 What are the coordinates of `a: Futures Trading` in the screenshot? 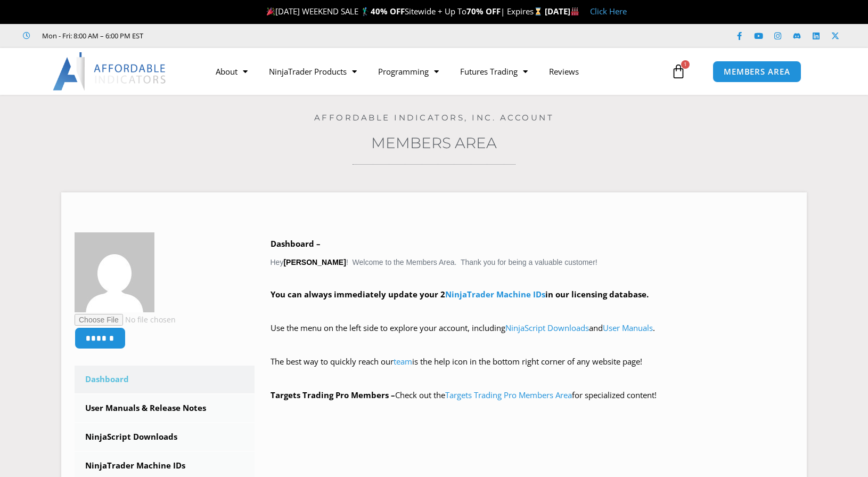 It's located at (494, 71).